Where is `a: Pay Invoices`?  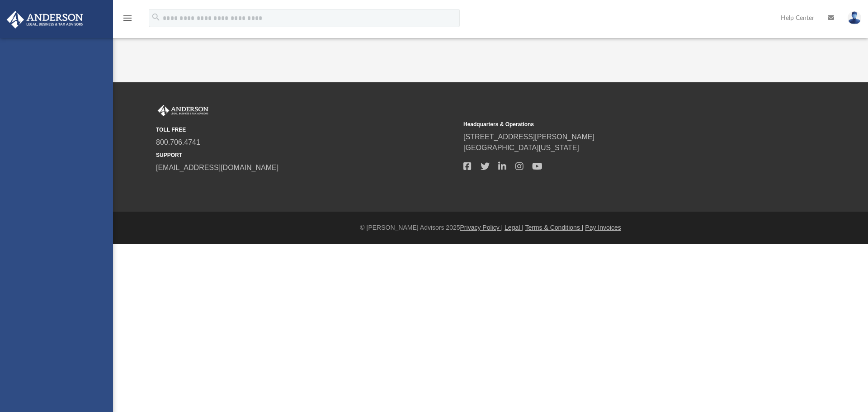 a: Pay Invoices is located at coordinates (603, 228).